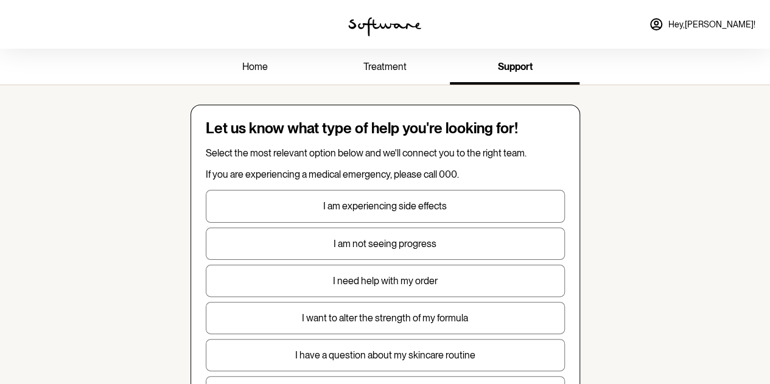 The height and width of the screenshot is (384, 770). Describe the element at coordinates (385, 68) in the screenshot. I see `a: treatment` at that location.